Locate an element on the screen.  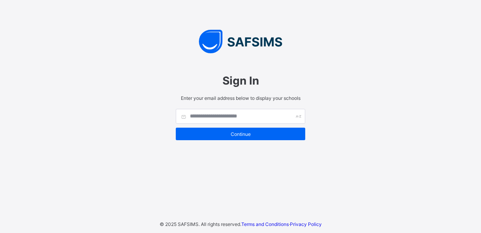
a: Privacy Policy is located at coordinates (305, 224).